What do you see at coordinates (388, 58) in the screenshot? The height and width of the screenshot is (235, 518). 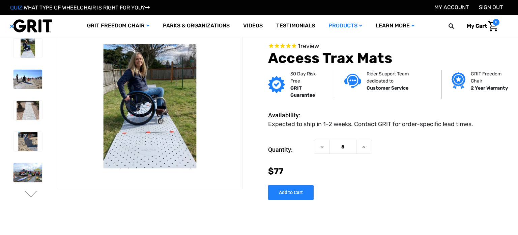 I see `h1: Access Trax Mats` at bounding box center [388, 58].